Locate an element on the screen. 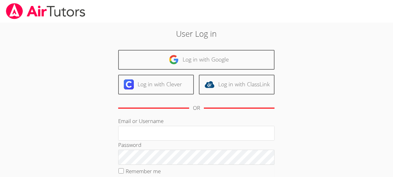 The image size is (393, 177). label: Password is located at coordinates (130, 144).